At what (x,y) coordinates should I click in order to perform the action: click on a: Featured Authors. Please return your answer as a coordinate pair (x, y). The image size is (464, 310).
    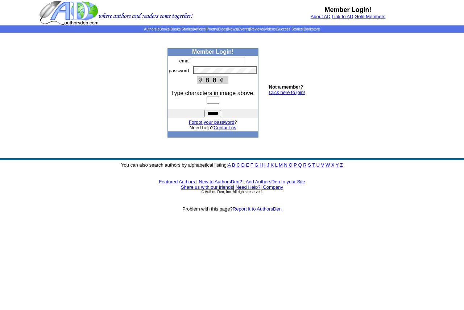
    Looking at the image, I should click on (177, 181).